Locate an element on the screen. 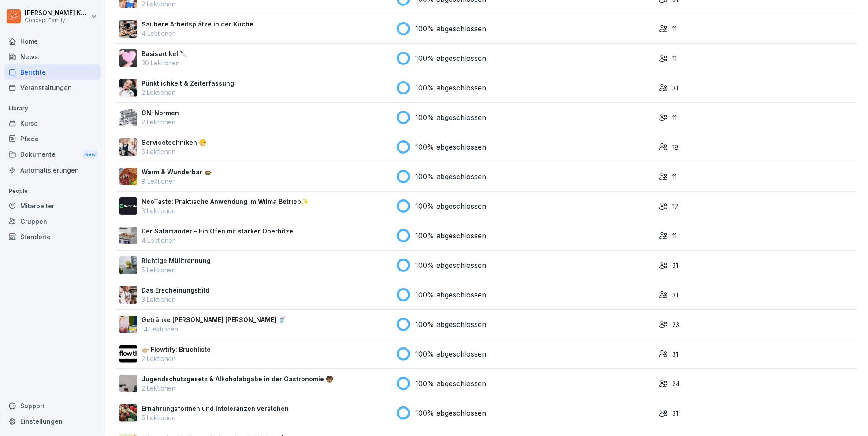  div: Standorte is located at coordinates (53, 237).